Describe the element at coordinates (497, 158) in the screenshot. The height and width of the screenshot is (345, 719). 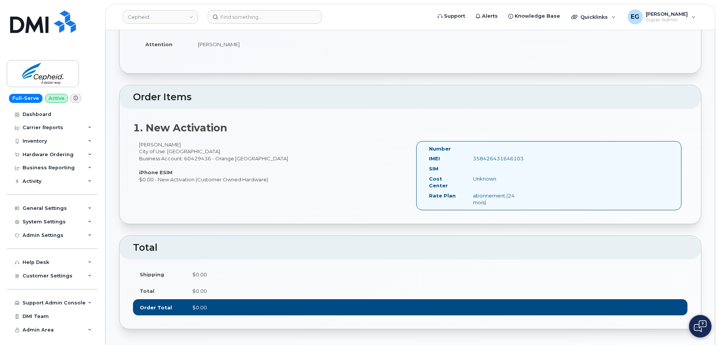
I see `div: 358426431646103` at that location.